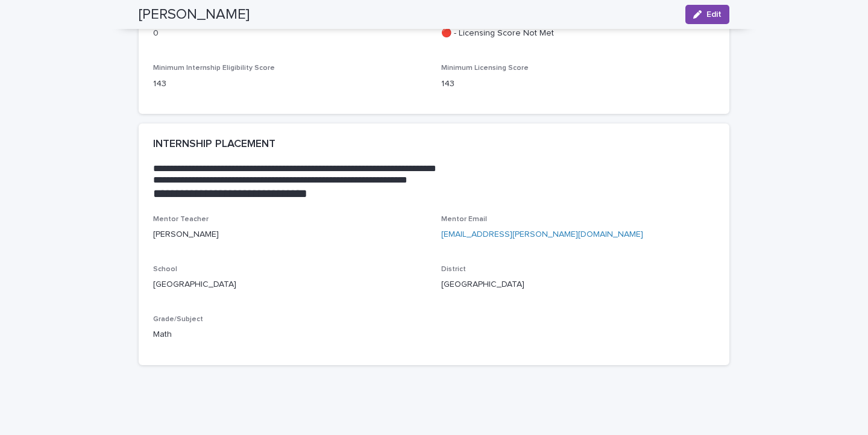 The width and height of the screenshot is (868, 435). Describe the element at coordinates (290, 33) in the screenshot. I see `p: 0` at that location.